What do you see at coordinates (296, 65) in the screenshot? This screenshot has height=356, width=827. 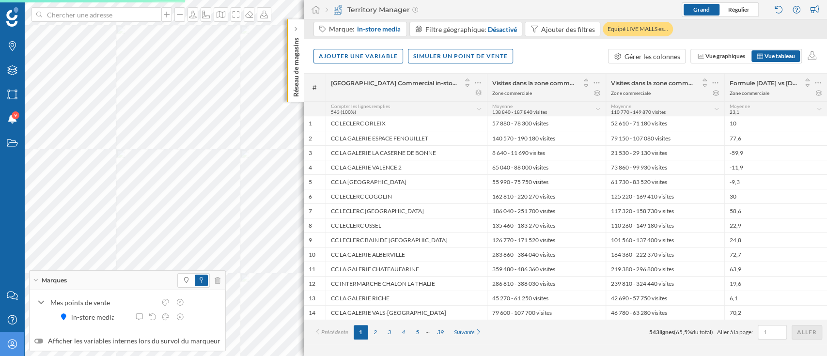 I see `p: Réseau de magasins` at bounding box center [296, 65].